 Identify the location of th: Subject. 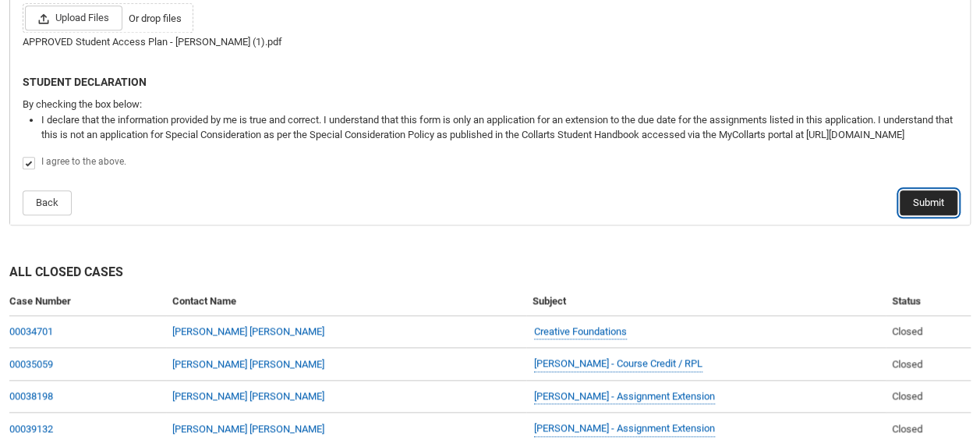
(706, 301).